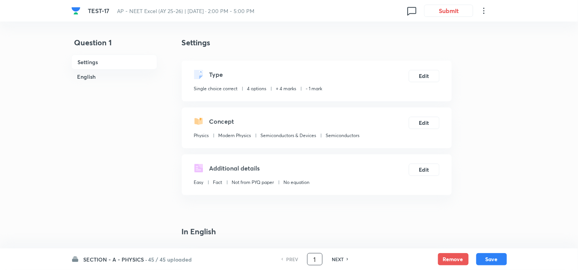 This screenshot has width=578, height=270. What do you see at coordinates (216, 89) in the screenshot?
I see `p: Single choice correct` at bounding box center [216, 89].